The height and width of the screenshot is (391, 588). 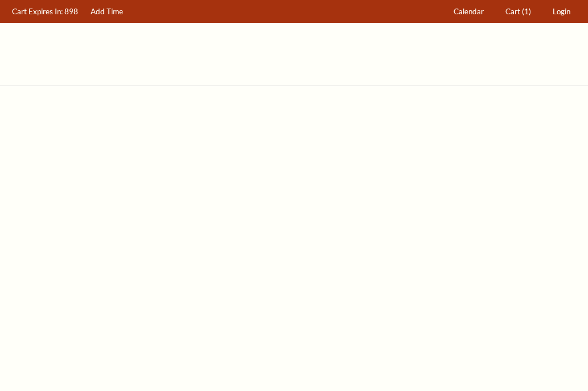 I want to click on span: 898, so click(x=71, y=11).